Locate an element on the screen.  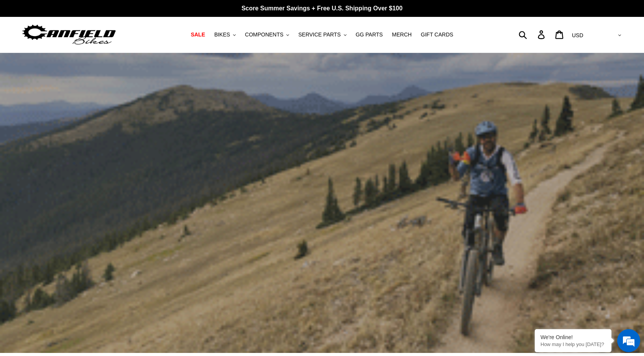
span: GIFT CARDS is located at coordinates (437, 35).